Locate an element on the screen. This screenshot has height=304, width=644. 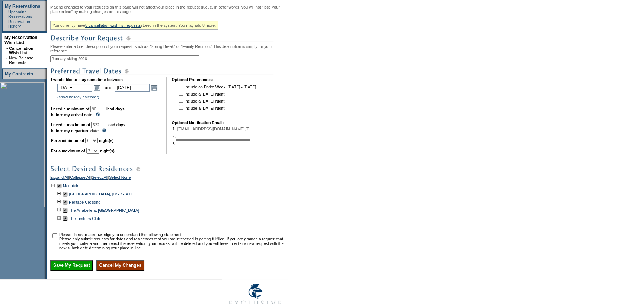
b: I need a maximum of is located at coordinates (71, 125).